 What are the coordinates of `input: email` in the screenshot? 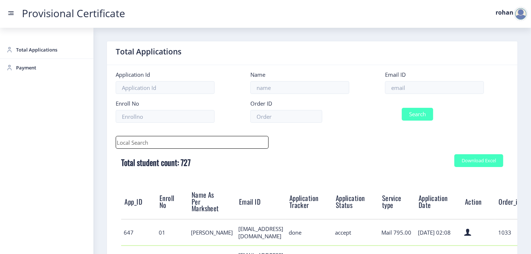 It's located at (434, 87).